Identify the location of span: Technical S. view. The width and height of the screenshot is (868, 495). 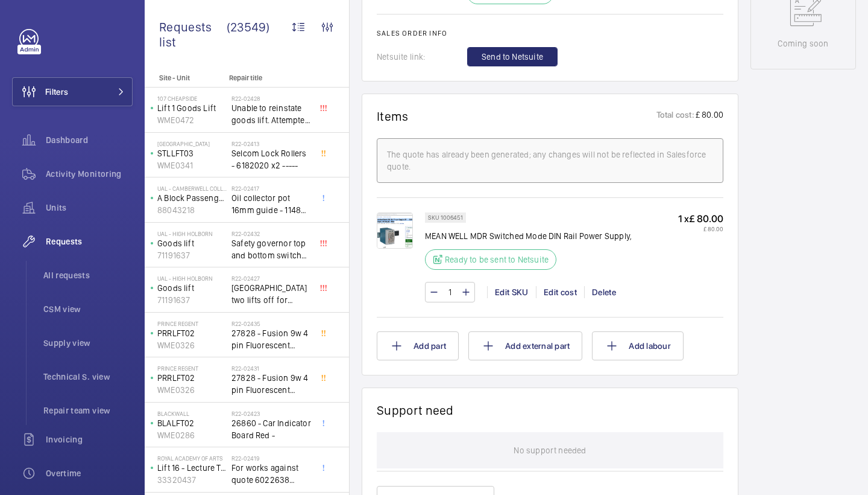
(88, 377).